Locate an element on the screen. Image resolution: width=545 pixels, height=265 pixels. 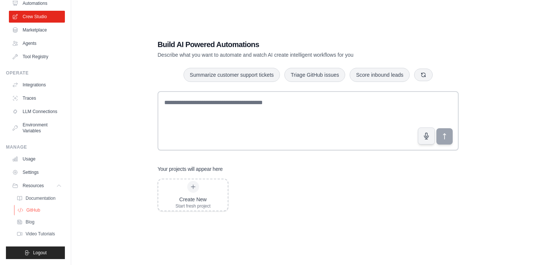
span: Video Tutorials is located at coordinates (40, 234).